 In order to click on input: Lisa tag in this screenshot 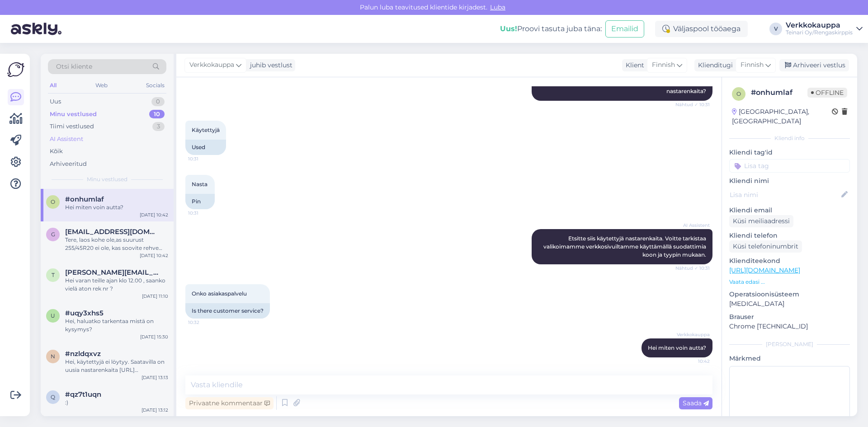, I will do `click(789, 166)`.